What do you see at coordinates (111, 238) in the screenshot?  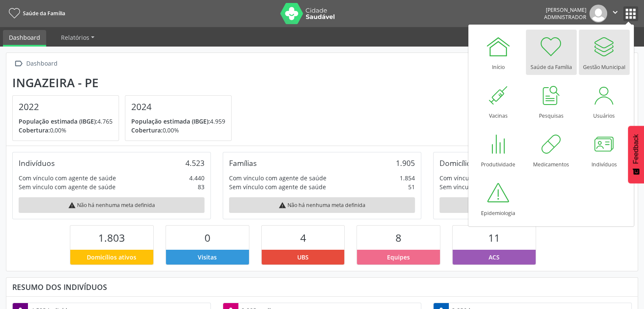 I see `span: 1.803` at bounding box center [111, 238].